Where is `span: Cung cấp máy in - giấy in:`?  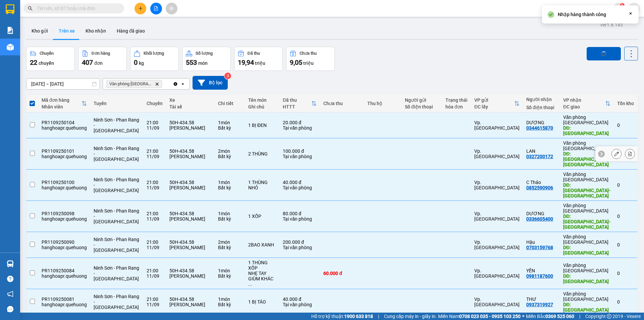
span: Cung cấp máy in - giấy in: is located at coordinates (410, 316).